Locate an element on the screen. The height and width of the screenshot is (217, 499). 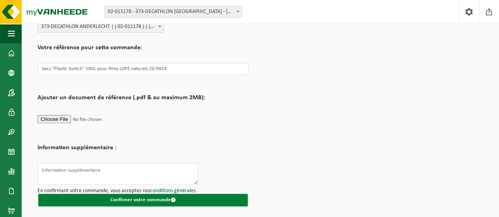
a: conditions générales . is located at coordinates (174, 191).